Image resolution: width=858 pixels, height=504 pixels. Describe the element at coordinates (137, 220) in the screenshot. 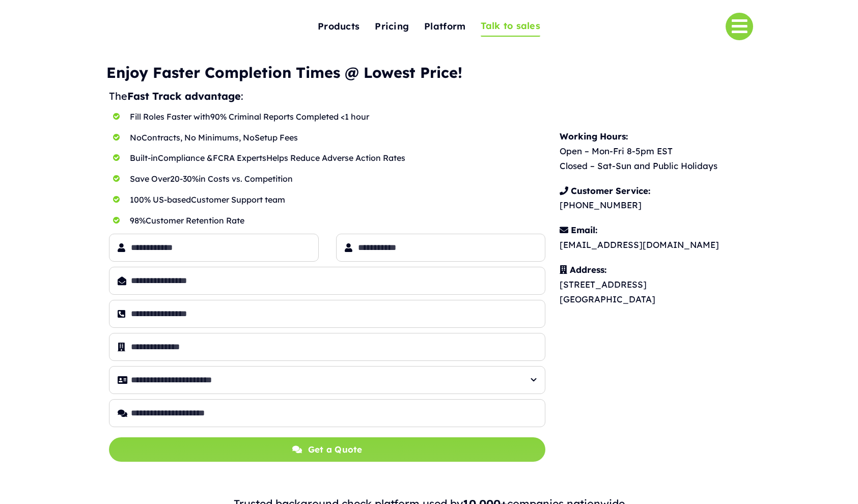

I see `span: 98%` at that location.